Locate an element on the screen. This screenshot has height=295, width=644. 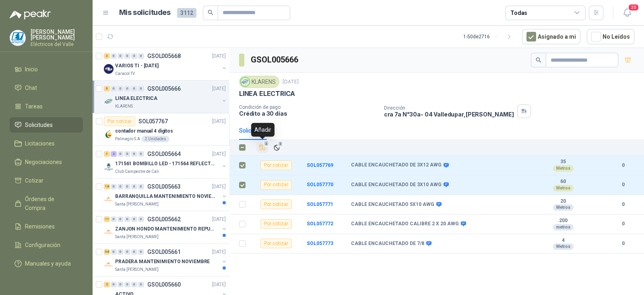
b: 60 is located at coordinates (563, 182).